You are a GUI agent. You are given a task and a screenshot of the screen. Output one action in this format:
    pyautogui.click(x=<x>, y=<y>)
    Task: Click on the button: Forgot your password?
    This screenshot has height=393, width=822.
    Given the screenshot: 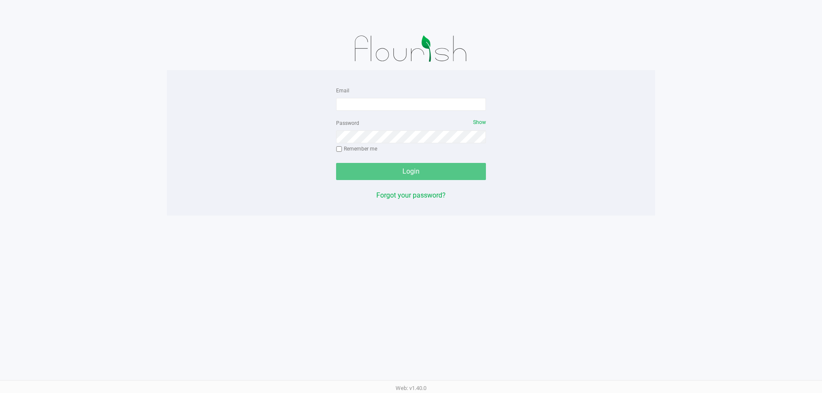 What is the action you would take?
    pyautogui.click(x=411, y=196)
    